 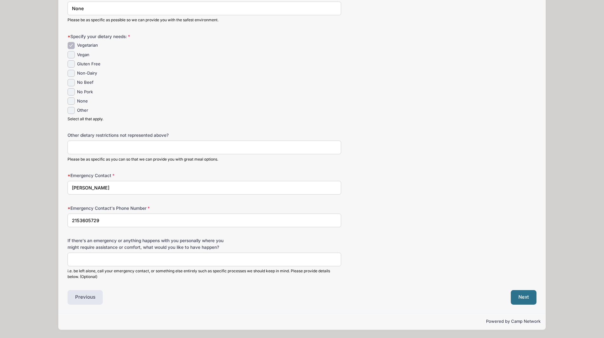 What do you see at coordinates (204, 159) in the screenshot?
I see `div: Please be as specific as you can so that we can provide you with great meal options.` at bounding box center [204, 159].